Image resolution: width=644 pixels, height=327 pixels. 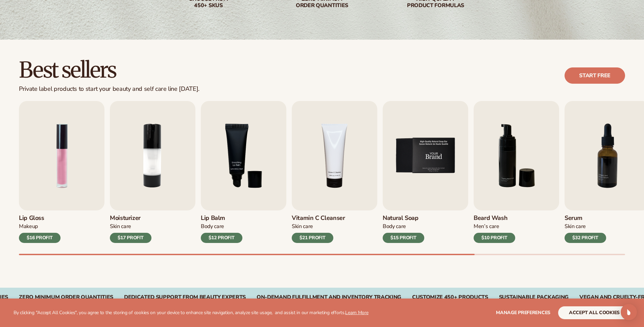 I want to click on a: 3 / 9, so click(x=244, y=172).